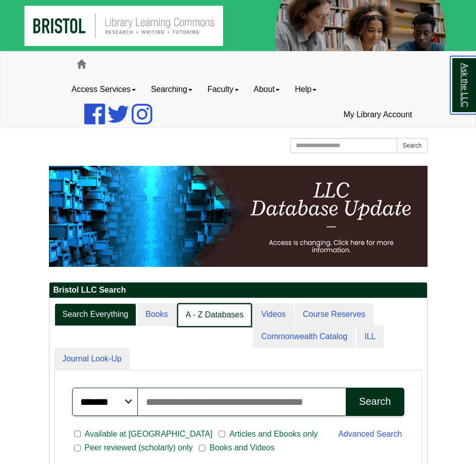 This screenshot has width=476, height=464. Describe the element at coordinates (273, 315) in the screenshot. I see `a: Videos` at that location.